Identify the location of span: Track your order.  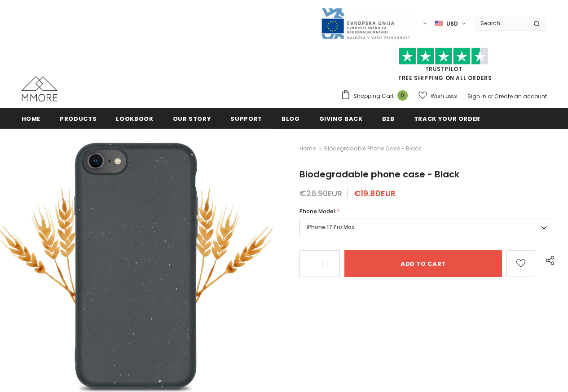
(447, 118).